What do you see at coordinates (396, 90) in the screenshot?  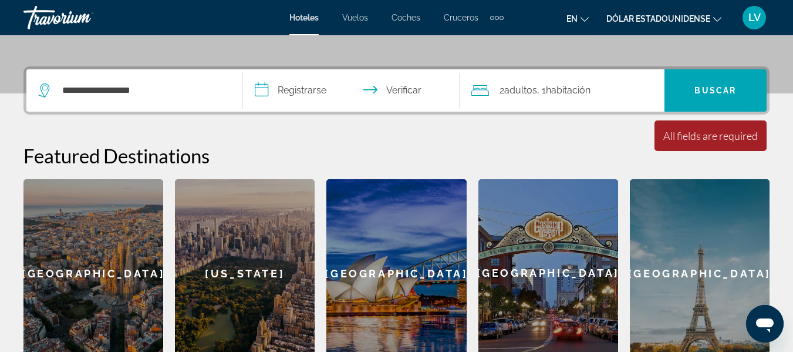 I see `div: Widget de búsqueda` at bounding box center [396, 90].